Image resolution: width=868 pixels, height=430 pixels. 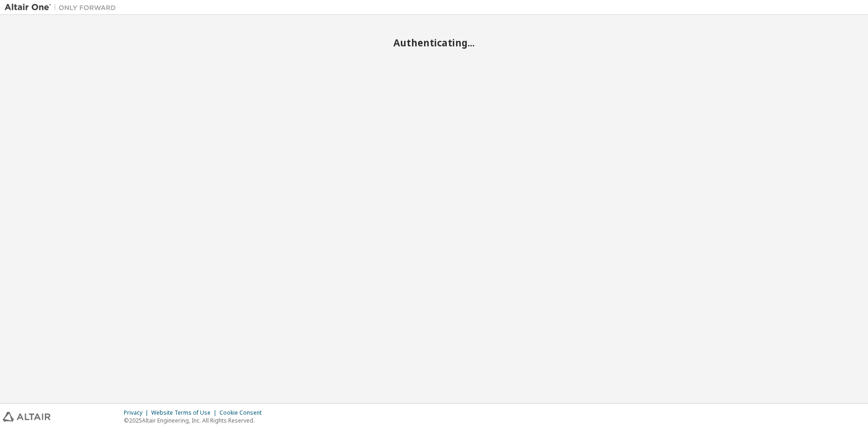 What do you see at coordinates (195, 420) in the screenshot?
I see `p: © 2025 Altair Engineering, Inc. All Rights Reserved.` at bounding box center [195, 420].